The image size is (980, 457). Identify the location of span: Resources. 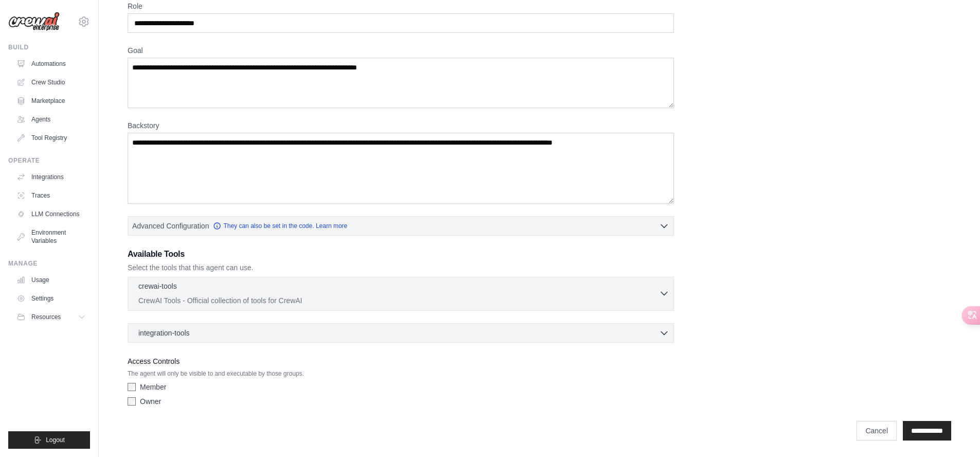
(46, 317).